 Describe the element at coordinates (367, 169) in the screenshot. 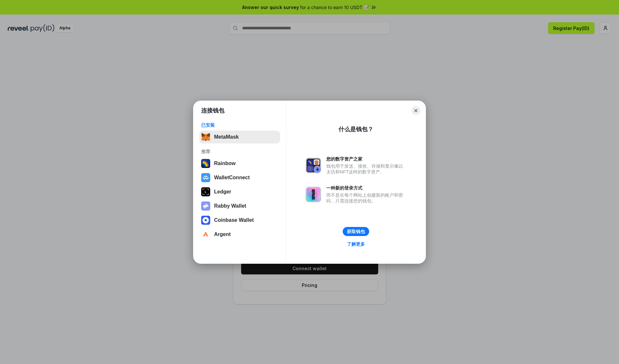

I see `div: 钱包用于发送、接收、存储和显示像以太坊和NFT这样的数字资产。` at that location.